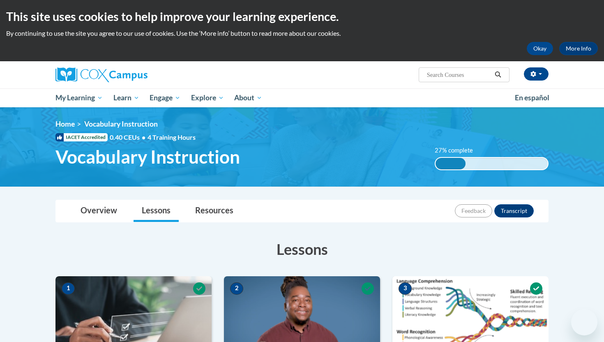  I want to click on span: 3, so click(405, 288).